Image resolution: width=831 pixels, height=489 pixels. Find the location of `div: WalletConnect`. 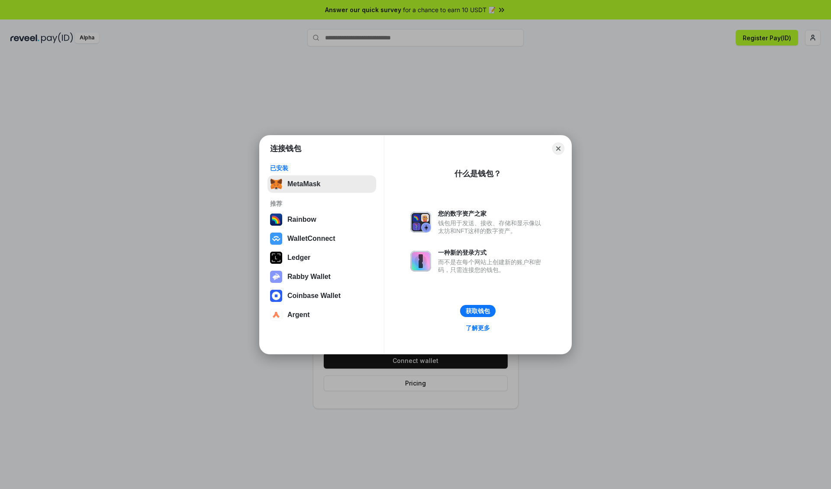

div: WalletConnect is located at coordinates (311, 238).